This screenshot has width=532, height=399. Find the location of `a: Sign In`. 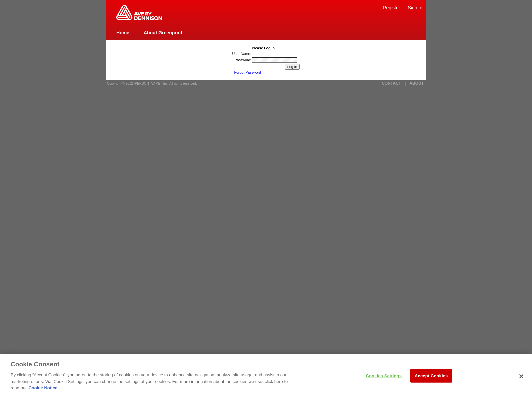

a: Sign In is located at coordinates (415, 8).